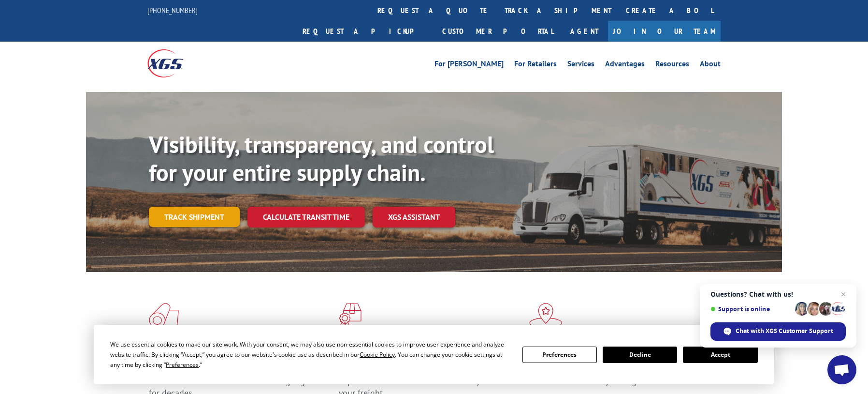 The height and width of the screenshot is (394, 868). I want to click on img: xgs-icon-total-supply-chain-intelligence-red, so click(164, 316).